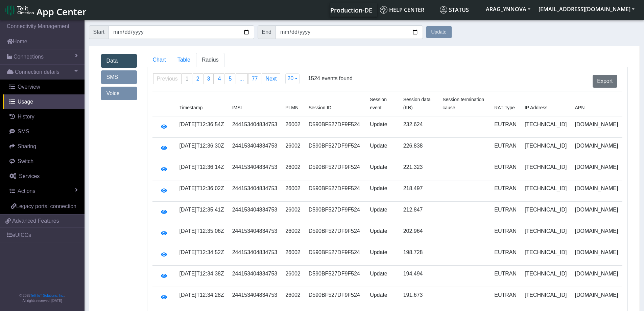  I want to click on span: Chart, so click(159, 59).